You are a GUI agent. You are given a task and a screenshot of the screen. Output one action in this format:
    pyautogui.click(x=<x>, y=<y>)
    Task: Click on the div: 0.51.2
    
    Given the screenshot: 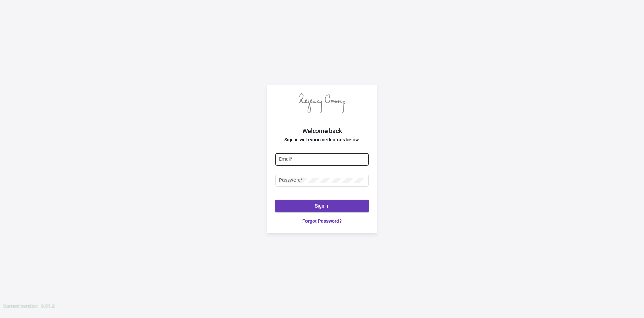 What is the action you would take?
    pyautogui.click(x=48, y=306)
    